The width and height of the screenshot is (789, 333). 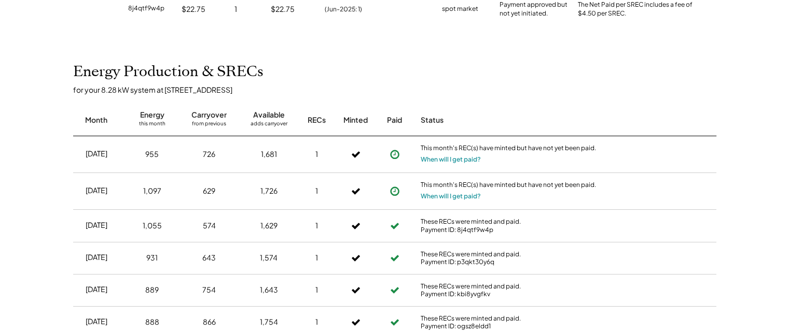 What do you see at coordinates (533, 9) in the screenshot?
I see `div: Payment approved but not yet initiated.` at bounding box center [533, 9].